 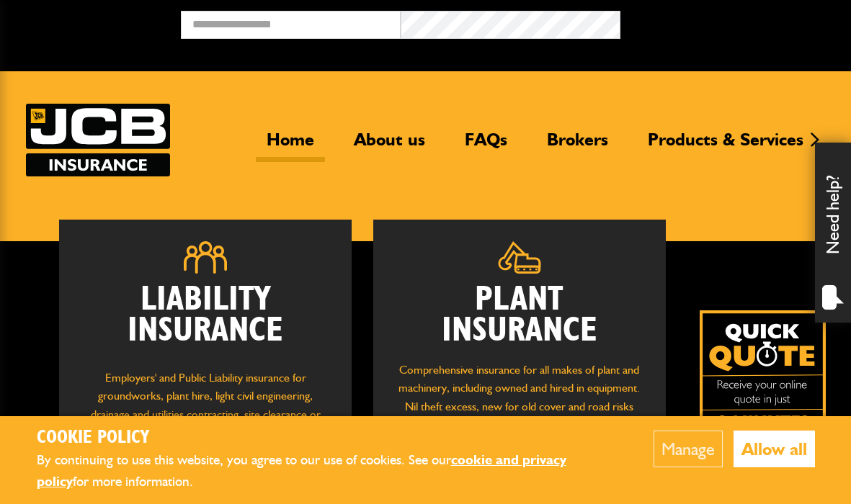 I want to click on a: cookie and privacy policy, so click(x=302, y=471).